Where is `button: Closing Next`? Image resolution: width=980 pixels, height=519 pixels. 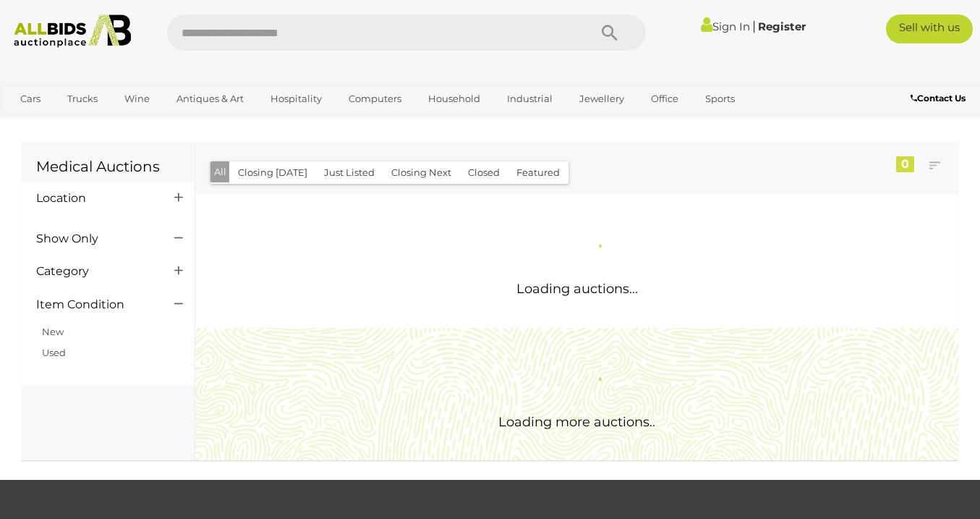
button: Closing Next is located at coordinates (421, 172).